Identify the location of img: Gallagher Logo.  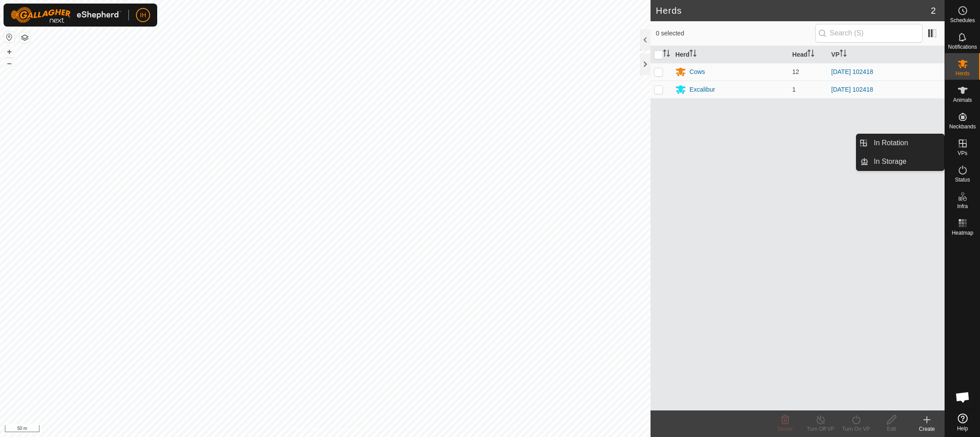
(66, 15).